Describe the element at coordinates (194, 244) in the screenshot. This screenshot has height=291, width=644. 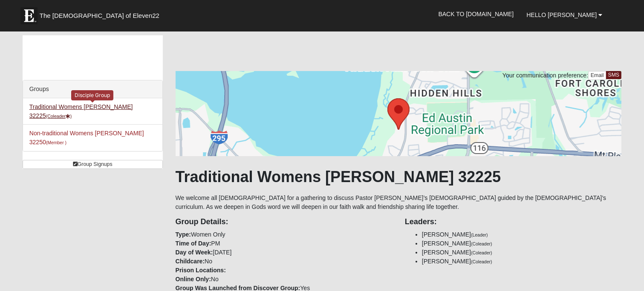
I see `strong: Time of Day:` at that location.